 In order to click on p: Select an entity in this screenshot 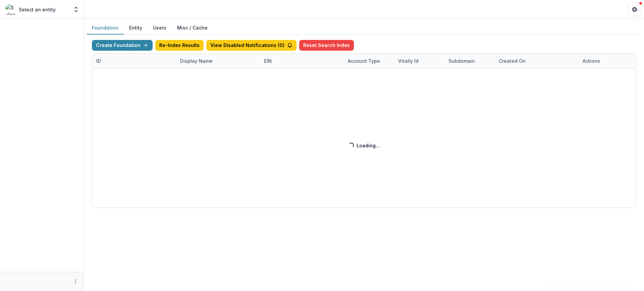, I will do `click(37, 9)`.